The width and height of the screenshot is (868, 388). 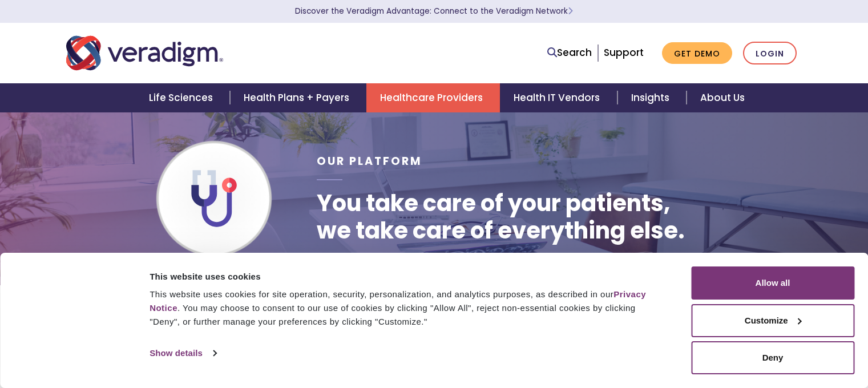 What do you see at coordinates (183, 98) in the screenshot?
I see `a: Life Sciences` at bounding box center [183, 98].